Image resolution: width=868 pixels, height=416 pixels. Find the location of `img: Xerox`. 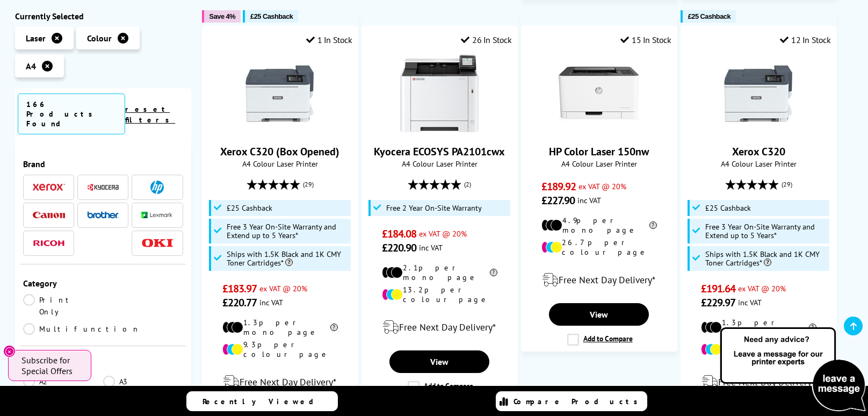

img: Xerox is located at coordinates (49, 187).